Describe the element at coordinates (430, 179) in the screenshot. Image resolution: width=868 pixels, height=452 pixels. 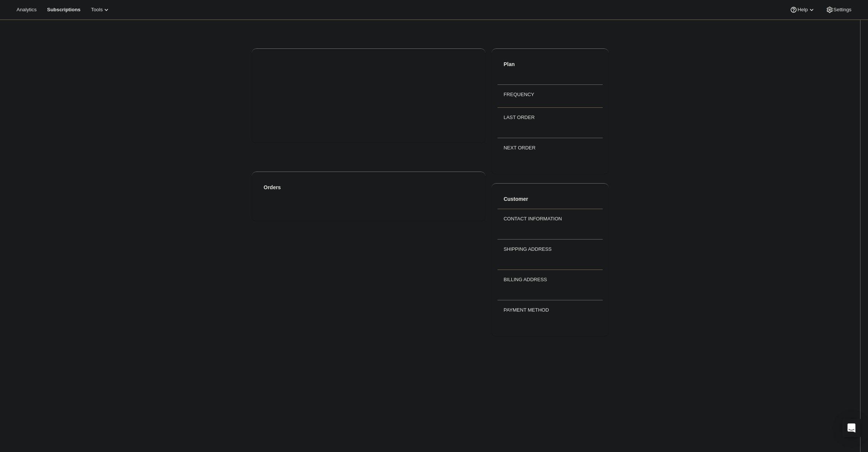
I see `div: Page loading` at that location.